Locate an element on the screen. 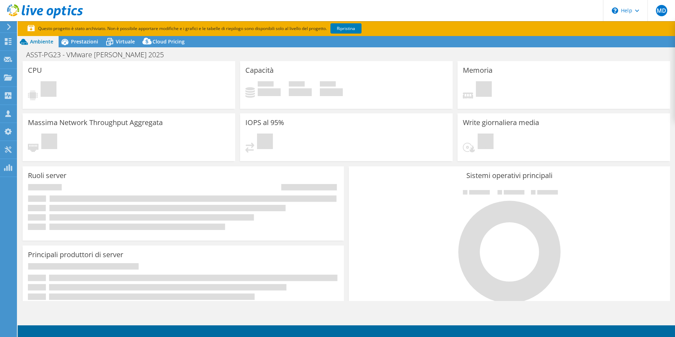  span: MD is located at coordinates (662, 11).